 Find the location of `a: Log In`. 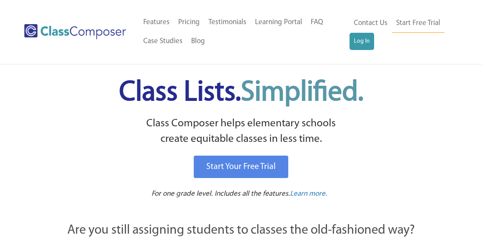

a: Log In is located at coordinates (361, 41).